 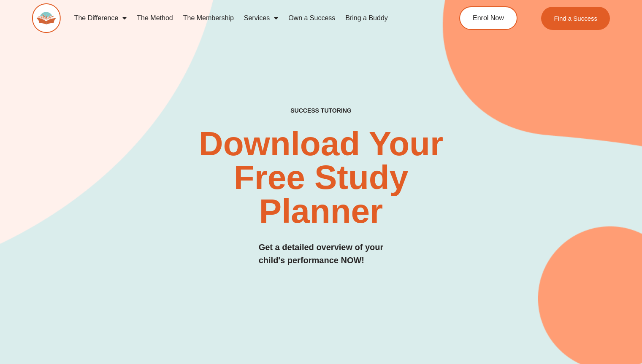 What do you see at coordinates (100, 18) in the screenshot?
I see `a: The Difference` at bounding box center [100, 18].